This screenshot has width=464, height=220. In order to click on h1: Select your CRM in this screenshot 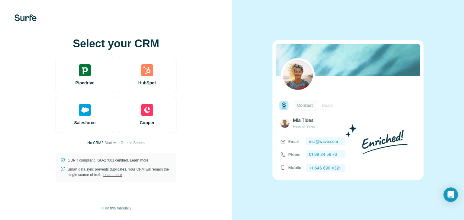, I will do `click(116, 44)`.